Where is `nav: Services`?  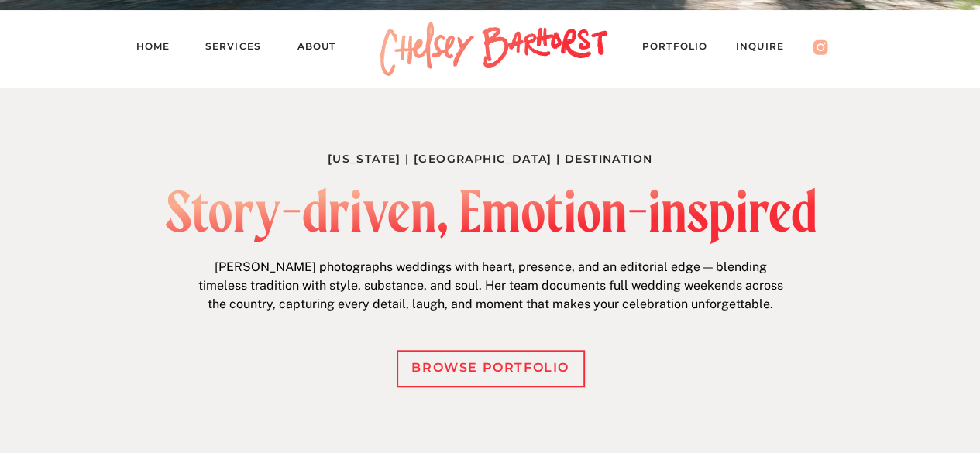 nav: Services is located at coordinates (240, 49).